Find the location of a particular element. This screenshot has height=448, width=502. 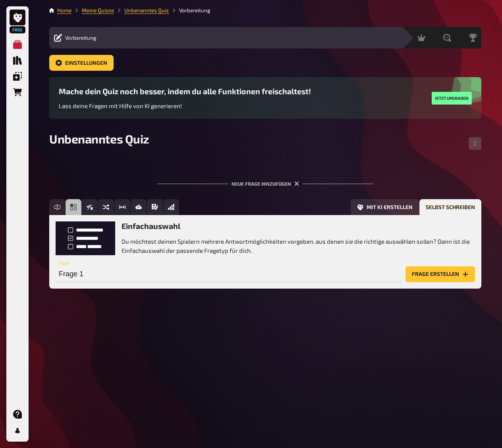

button: Schätzfrage is located at coordinates (123, 208).